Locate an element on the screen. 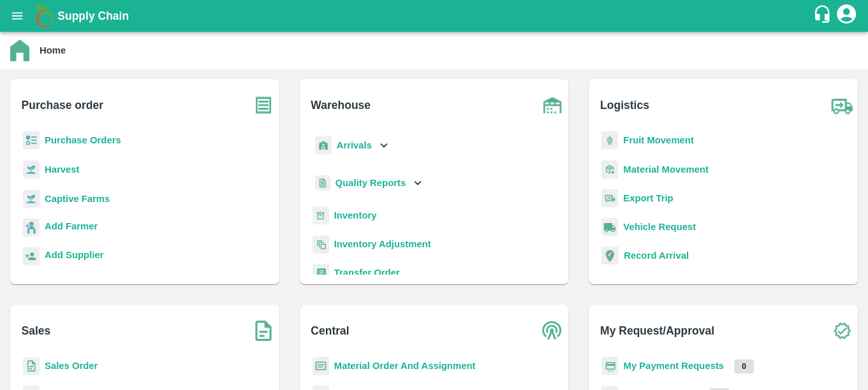  a: My Payment Requests is located at coordinates (674, 366).